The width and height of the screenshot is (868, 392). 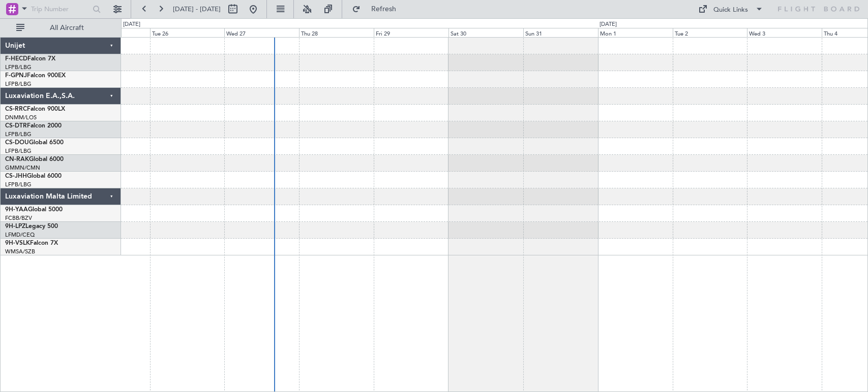 I want to click on div: Tue 26, so click(x=187, y=33).